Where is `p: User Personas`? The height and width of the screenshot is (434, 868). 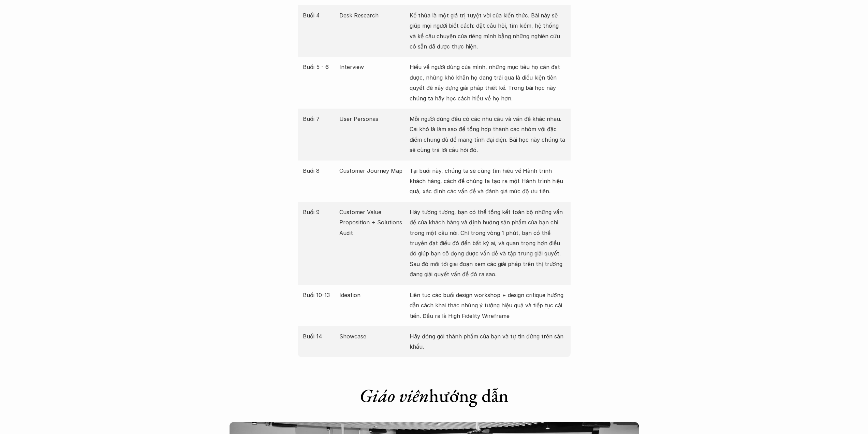 p: User Personas is located at coordinates (373, 119).